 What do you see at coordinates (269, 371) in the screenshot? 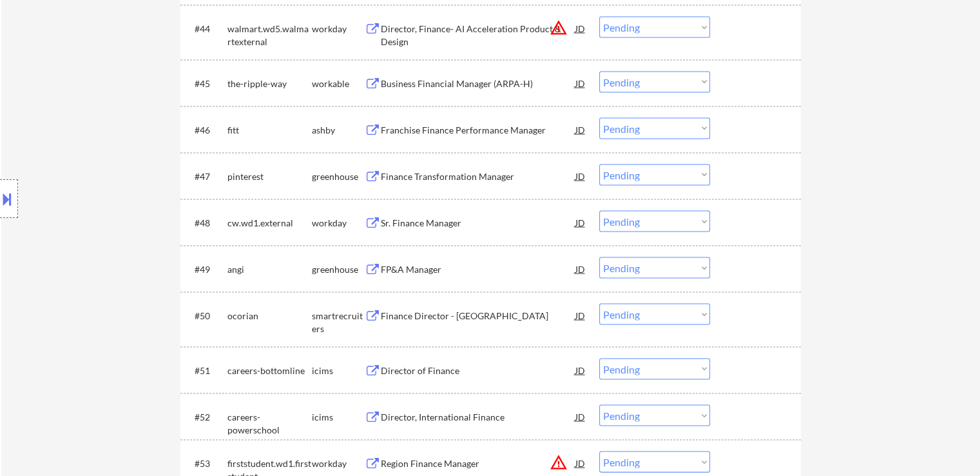
I see `div: careers-bottomline` at bounding box center [269, 371].